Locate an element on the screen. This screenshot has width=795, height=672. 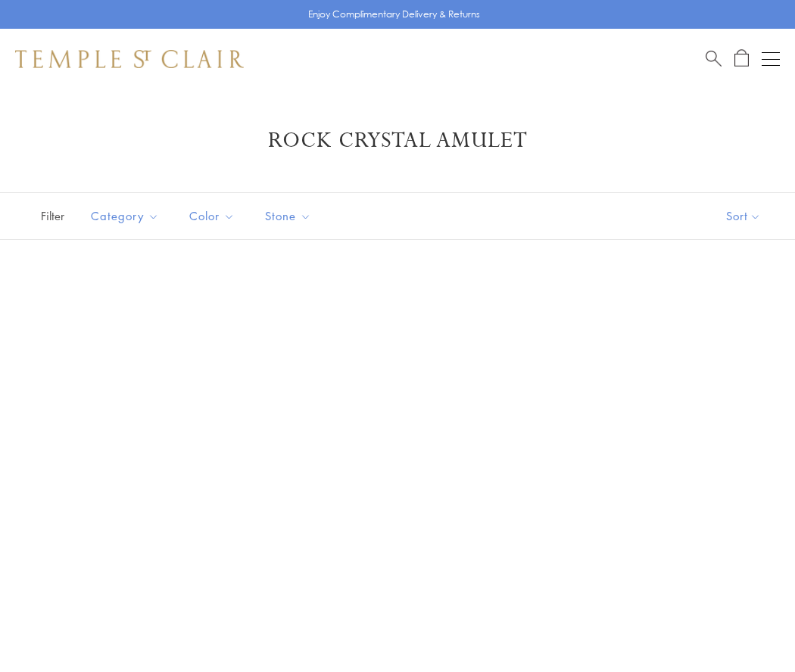
a: Search is located at coordinates (713, 58).